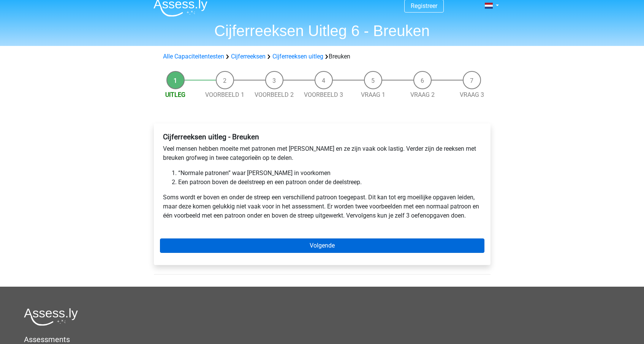 Image resolution: width=644 pixels, height=344 pixels. I want to click on a: Vraag 1, so click(373, 95).